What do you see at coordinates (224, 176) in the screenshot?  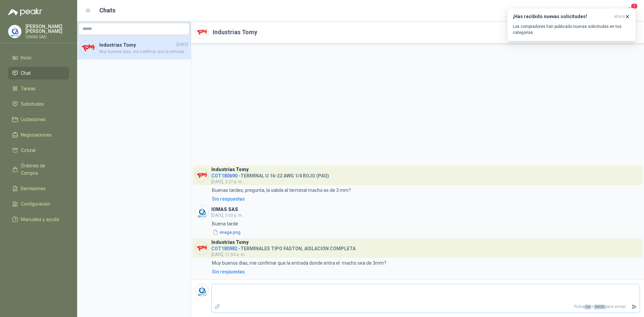 I see `span: COT180690` at bounding box center [224, 176].